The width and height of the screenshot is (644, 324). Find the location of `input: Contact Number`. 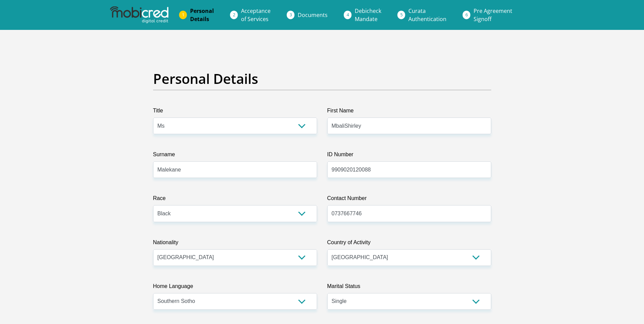

input: Contact Number is located at coordinates (409, 213).